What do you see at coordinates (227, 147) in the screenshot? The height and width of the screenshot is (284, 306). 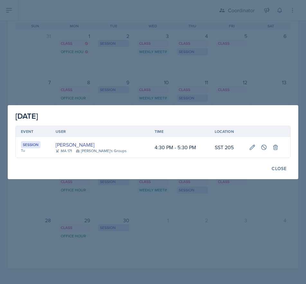 I see `td: SST 205` at bounding box center [227, 147].